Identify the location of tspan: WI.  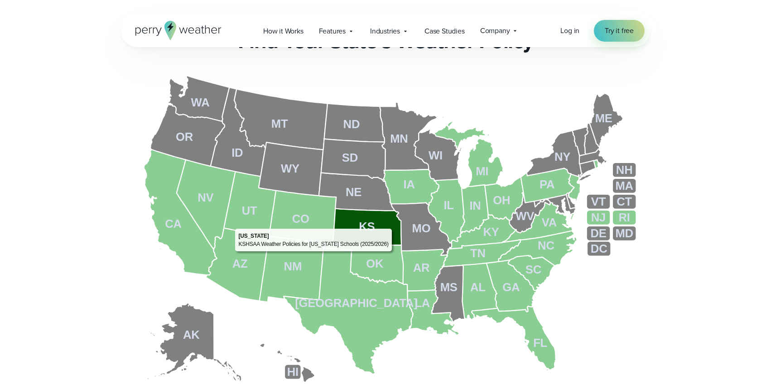
(435, 155).